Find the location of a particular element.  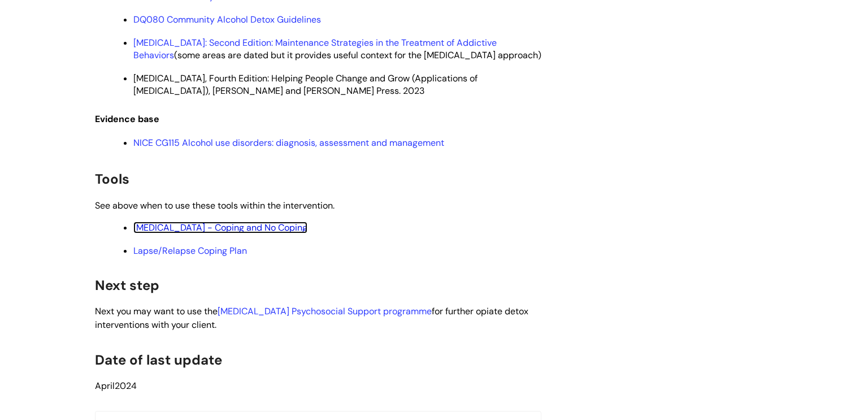

span: Next step is located at coordinates (127, 285).